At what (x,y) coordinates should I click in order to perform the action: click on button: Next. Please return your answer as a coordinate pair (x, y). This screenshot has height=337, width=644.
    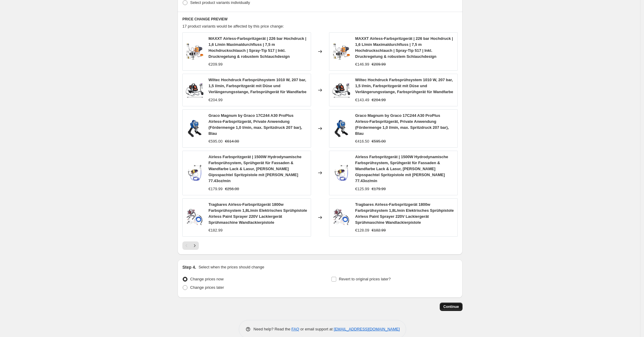
    Looking at the image, I should click on (194, 246).